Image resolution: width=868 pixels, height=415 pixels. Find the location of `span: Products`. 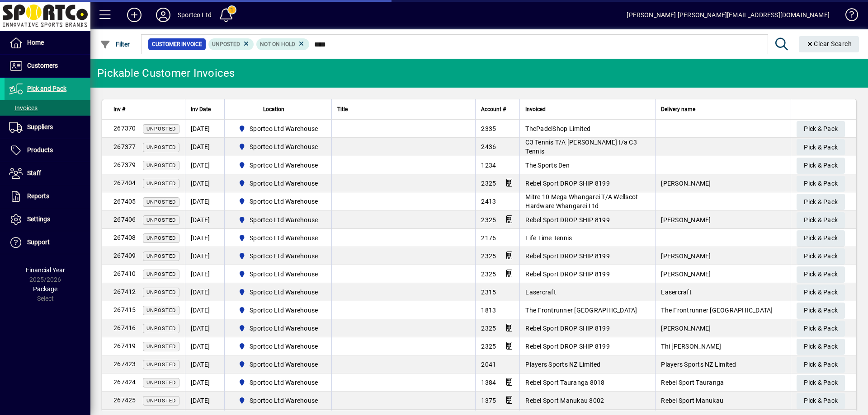

span: Products is located at coordinates (40, 150).